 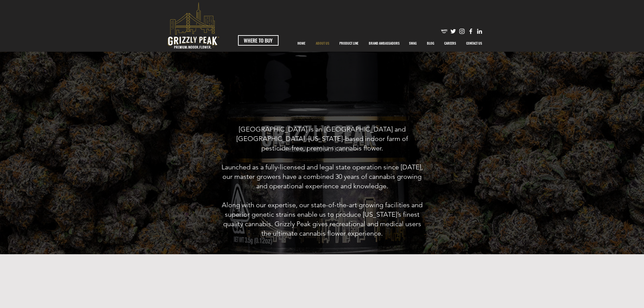 What do you see at coordinates (413, 43) in the screenshot?
I see `a: SWAG` at bounding box center [413, 43].